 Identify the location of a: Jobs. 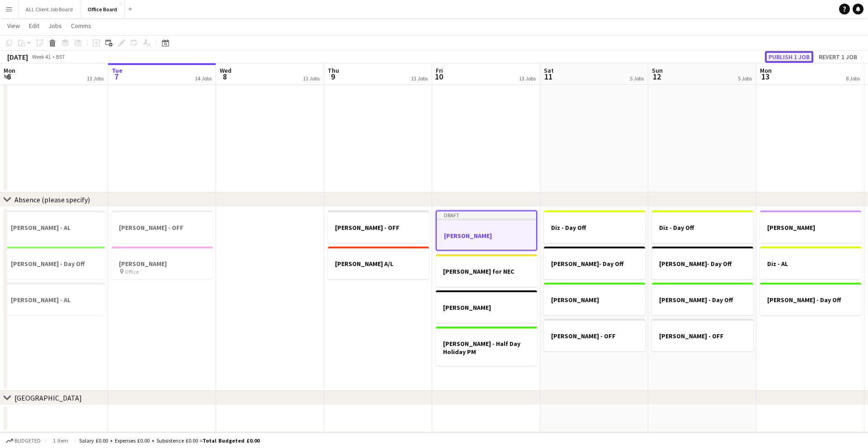
(55, 26).